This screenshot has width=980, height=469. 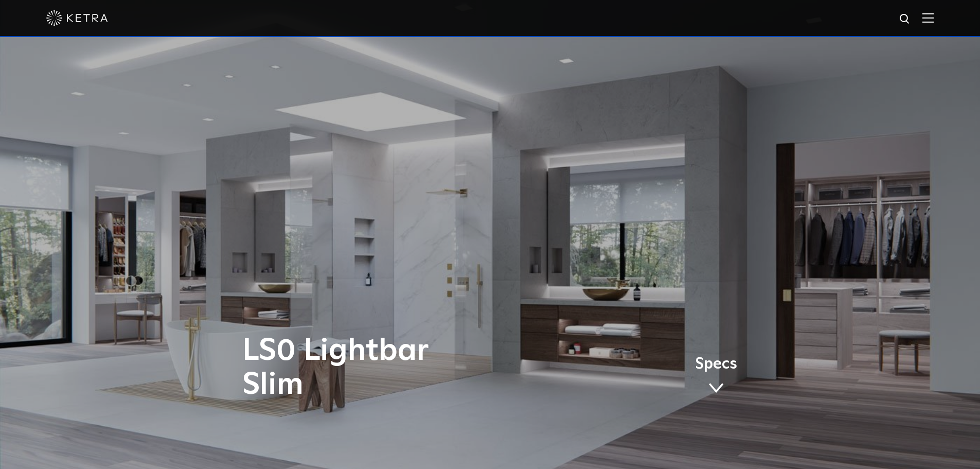 What do you see at coordinates (77, 18) in the screenshot?
I see `img: ketra-logo-2019-white` at bounding box center [77, 18].